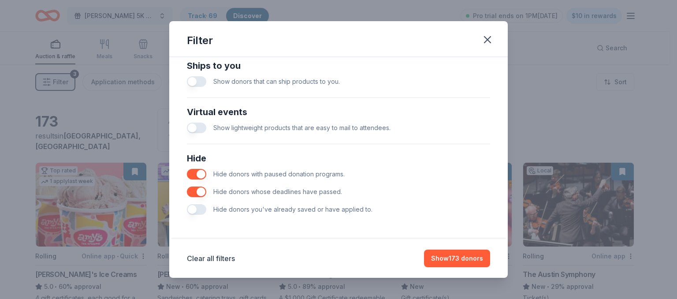 This screenshot has width=677, height=299. What do you see at coordinates (279, 174) in the screenshot?
I see `span: Hide donors with paused donation programs.` at bounding box center [279, 174].